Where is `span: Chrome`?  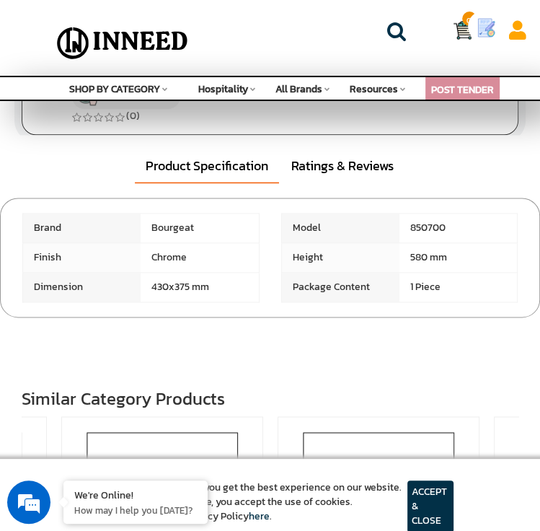
span: Chrome is located at coordinates (199, 258).